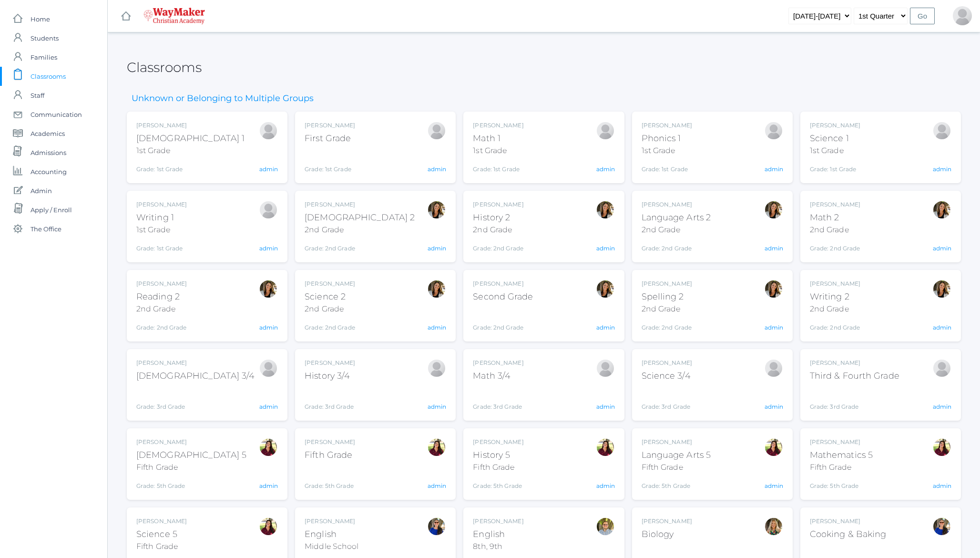 This screenshot has width=980, height=558. I want to click on span: The Office, so click(46, 229).